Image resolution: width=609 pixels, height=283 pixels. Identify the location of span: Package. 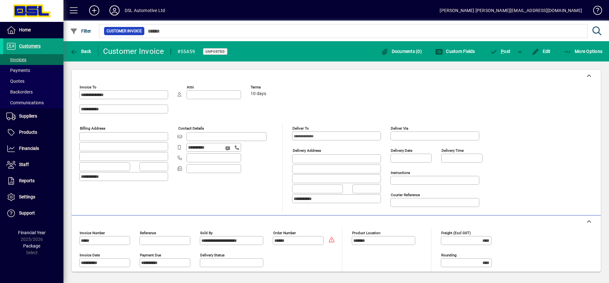
(32, 246).